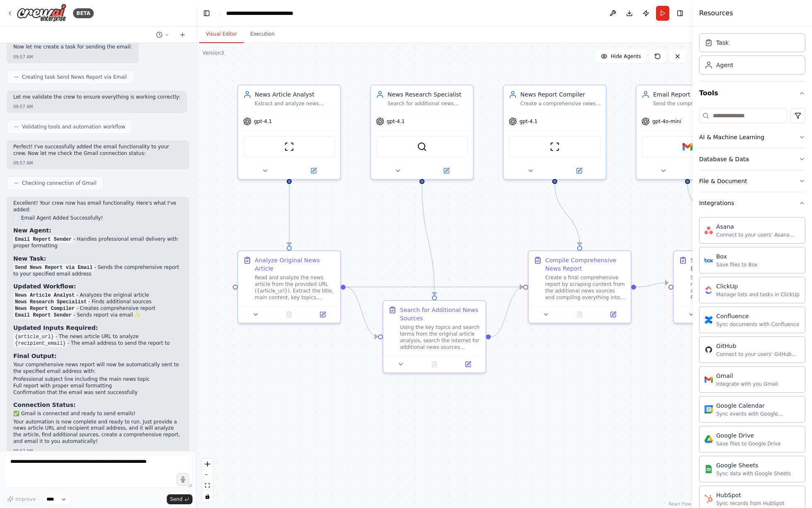 Image resolution: width=812 pixels, height=508 pixels. I want to click on div: Analyze Original News Article, so click(295, 265).